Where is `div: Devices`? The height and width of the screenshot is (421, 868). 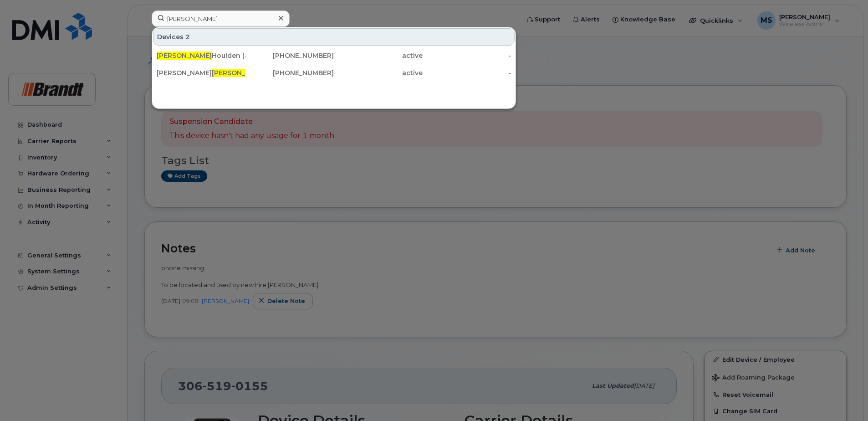 div: Devices is located at coordinates (334, 37).